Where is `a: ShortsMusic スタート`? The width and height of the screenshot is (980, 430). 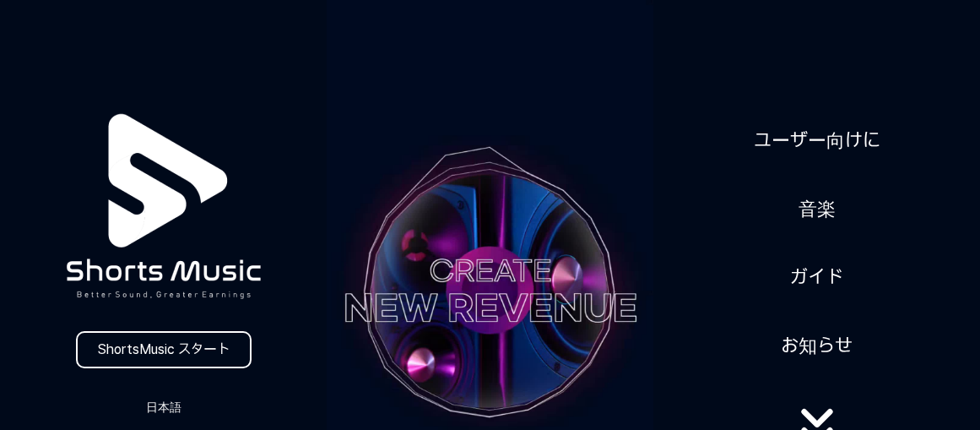
a: ShortsMusic スタート is located at coordinates (164, 350).